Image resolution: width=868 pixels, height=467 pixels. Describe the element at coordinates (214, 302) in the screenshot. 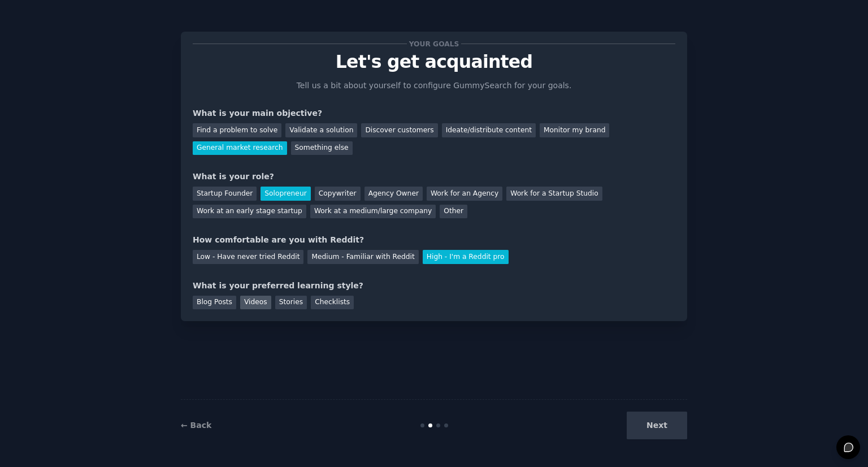

I see `div: Blog Posts` at that location.